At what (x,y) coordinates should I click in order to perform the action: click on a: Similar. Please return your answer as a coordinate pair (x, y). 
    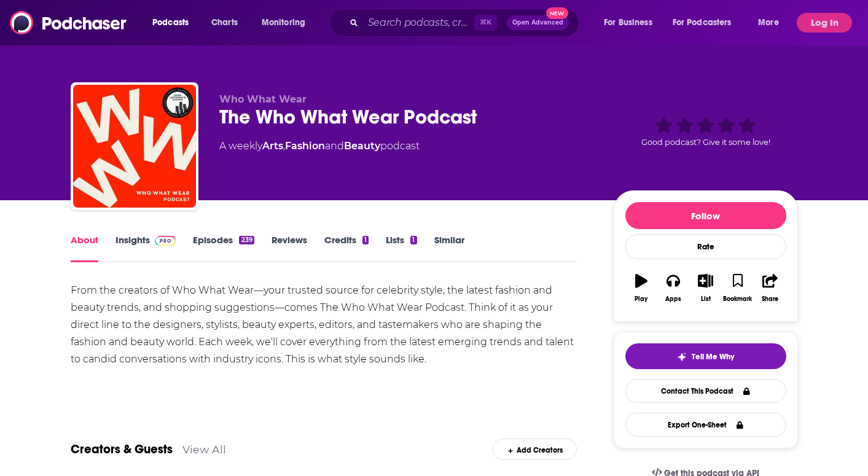
    Looking at the image, I should click on (449, 248).